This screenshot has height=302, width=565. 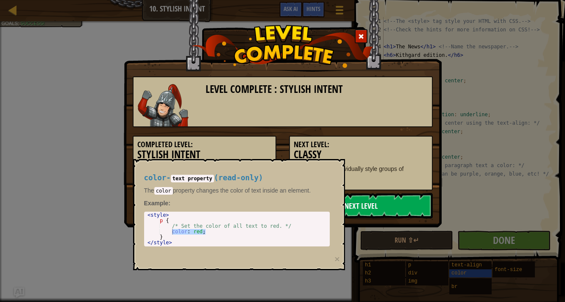 I want to click on a: Next Level, so click(x=361, y=206).